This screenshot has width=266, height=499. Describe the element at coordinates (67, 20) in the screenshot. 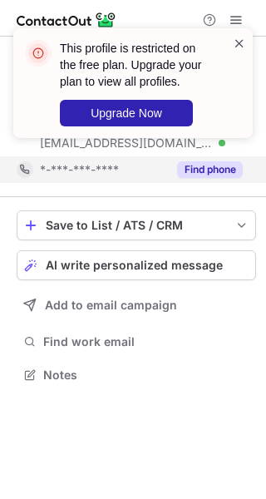

I see `img: ContactOut v5.3.10` at that location.